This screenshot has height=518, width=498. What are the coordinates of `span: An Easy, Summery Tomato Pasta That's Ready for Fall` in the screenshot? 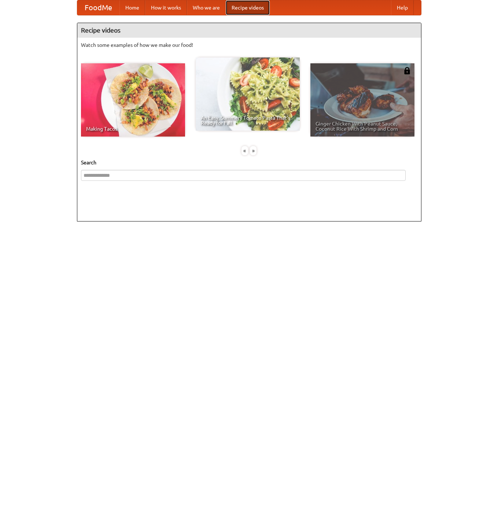 It's located at (248, 120).